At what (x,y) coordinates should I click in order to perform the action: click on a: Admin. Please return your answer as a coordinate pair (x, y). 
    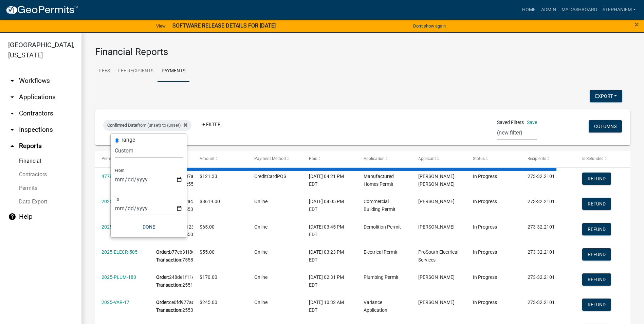
    Looking at the image, I should click on (549, 10).